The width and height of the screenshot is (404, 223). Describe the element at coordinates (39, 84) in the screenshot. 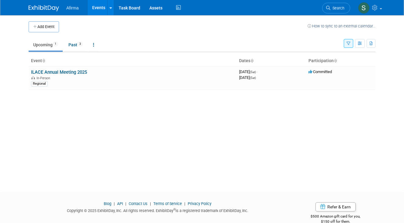

I see `div: Regional` at that location.